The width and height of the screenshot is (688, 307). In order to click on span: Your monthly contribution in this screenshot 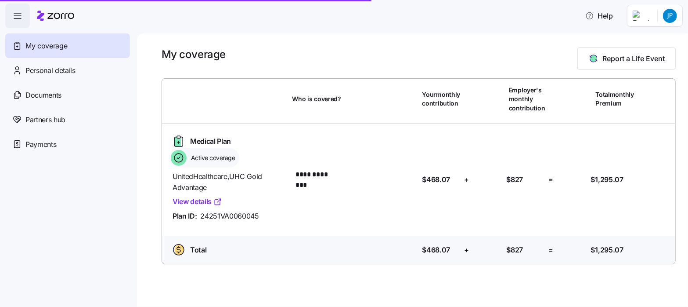, I will do `click(441, 99)`.